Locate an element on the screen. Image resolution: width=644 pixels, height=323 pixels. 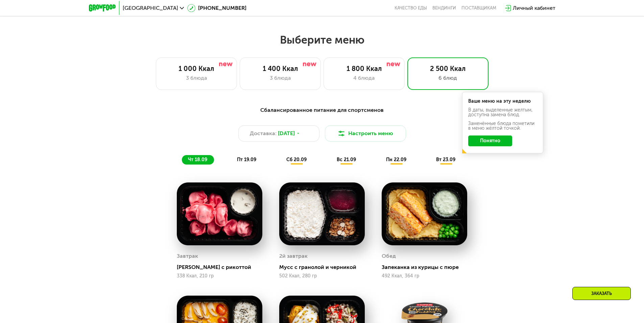
div: 6 блюд is located at coordinates (448, 78).